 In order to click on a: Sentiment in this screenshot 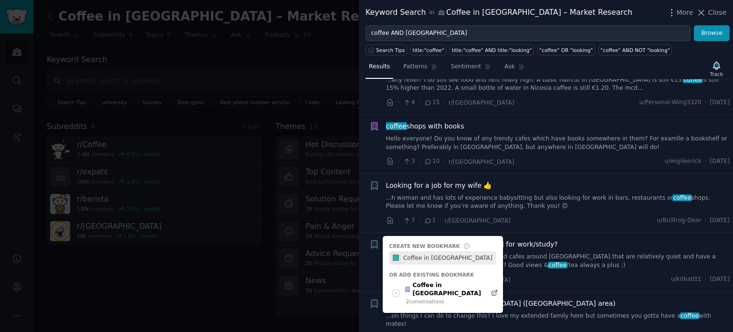, I will do `click(471, 69)`.